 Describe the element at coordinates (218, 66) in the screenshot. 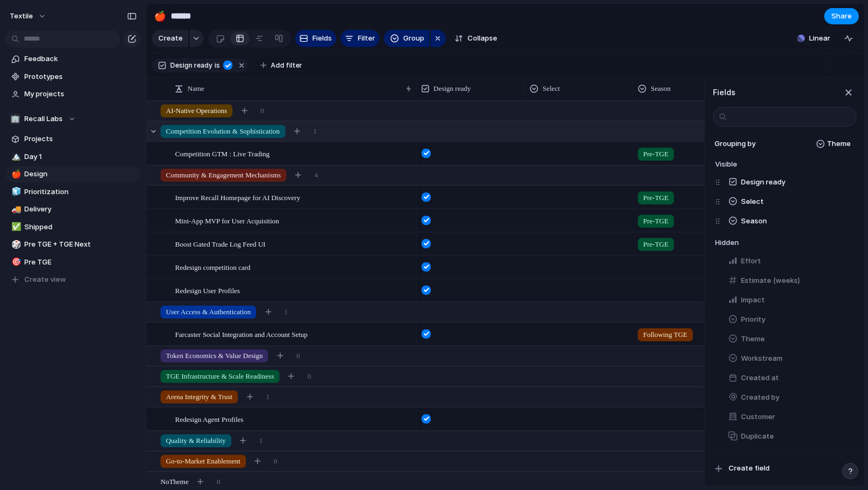

I see `span: is` at that location.